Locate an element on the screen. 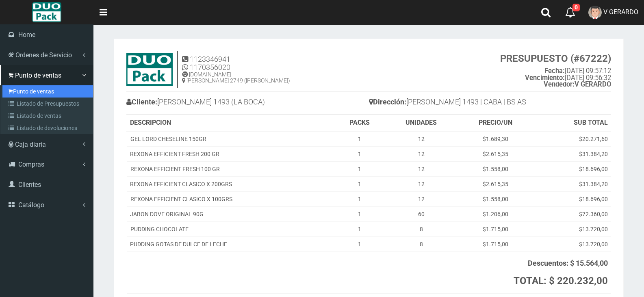  span: Compras is located at coordinates (31, 164).